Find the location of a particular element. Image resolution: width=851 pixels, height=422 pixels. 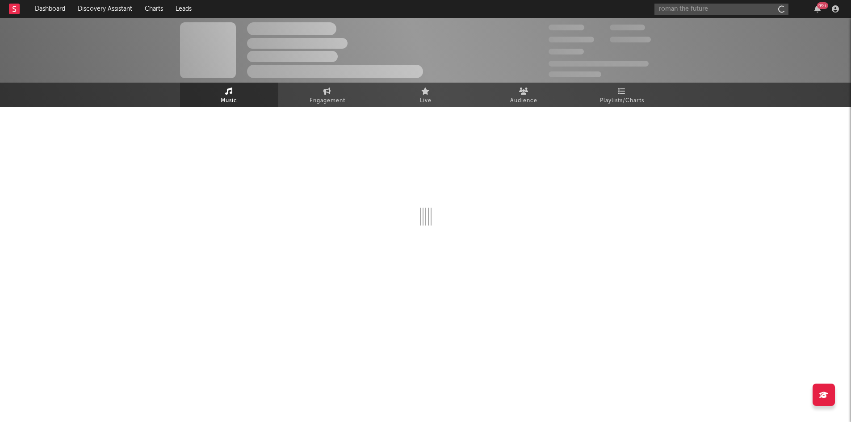

div: 99 + is located at coordinates (822, 5).